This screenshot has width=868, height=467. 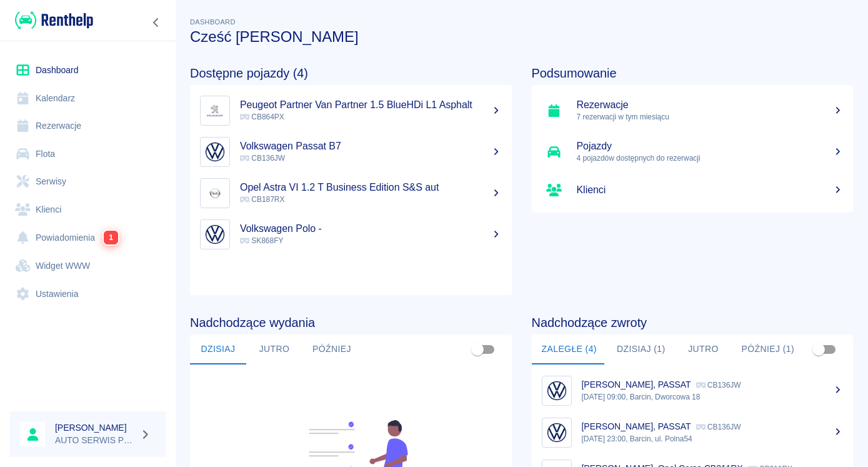 I want to click on p: AUTO SERWIS Przybyła, so click(x=95, y=440).